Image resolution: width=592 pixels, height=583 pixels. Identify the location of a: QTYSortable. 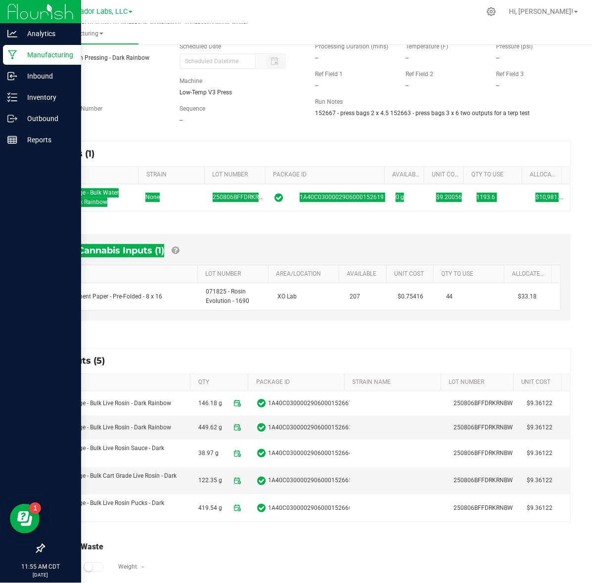
(221, 383).